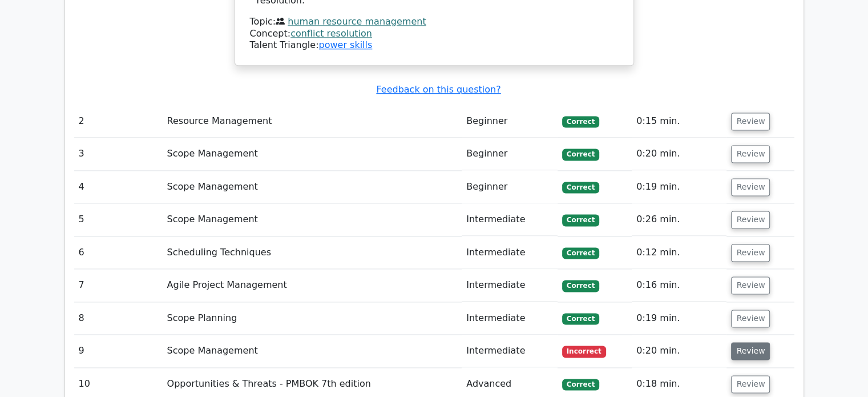 Image resolution: width=868 pixels, height=397 pixels. Describe the element at coordinates (118, 121) in the screenshot. I see `td: 2` at that location.